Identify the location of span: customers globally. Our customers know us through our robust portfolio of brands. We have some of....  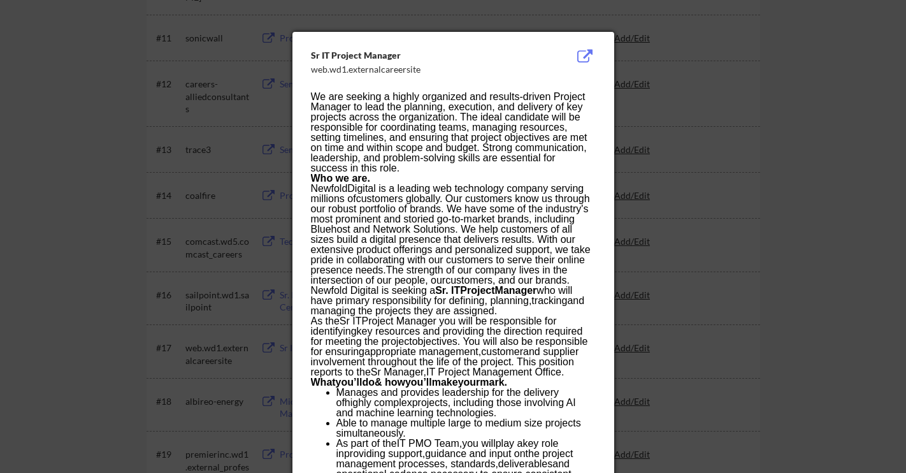
(451, 214).